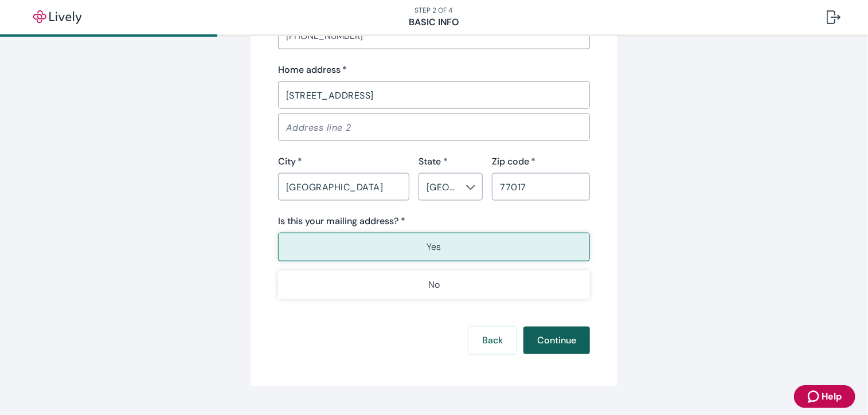 The width and height of the screenshot is (868, 415). I want to click on label: Zip code, so click(513, 162).